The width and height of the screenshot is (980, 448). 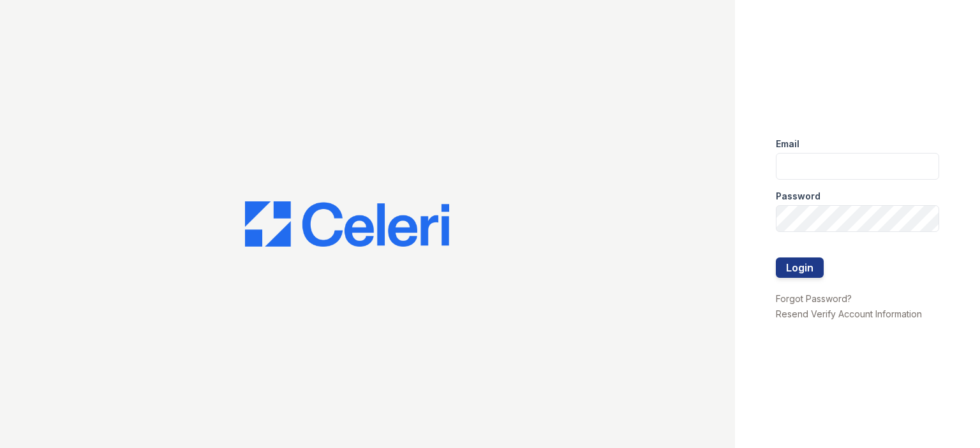 I want to click on button: Login, so click(x=800, y=267).